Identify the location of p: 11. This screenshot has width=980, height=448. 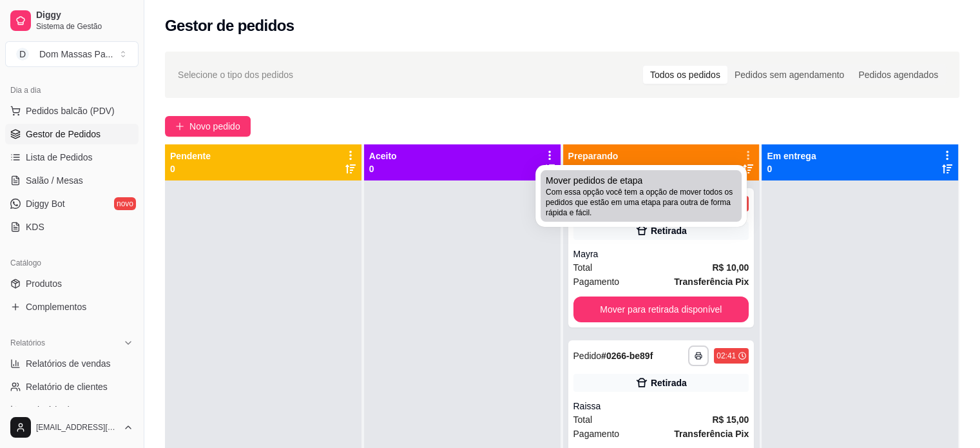
(593, 169).